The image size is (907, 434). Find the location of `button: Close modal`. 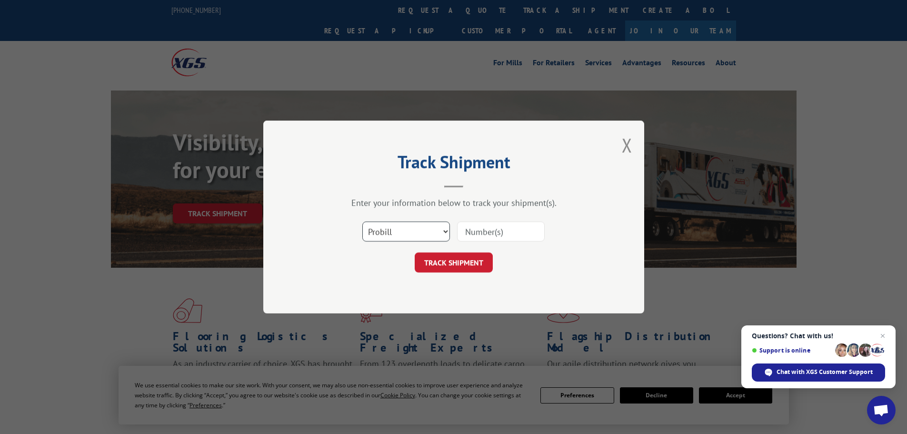

button: Close modal is located at coordinates (627, 145).